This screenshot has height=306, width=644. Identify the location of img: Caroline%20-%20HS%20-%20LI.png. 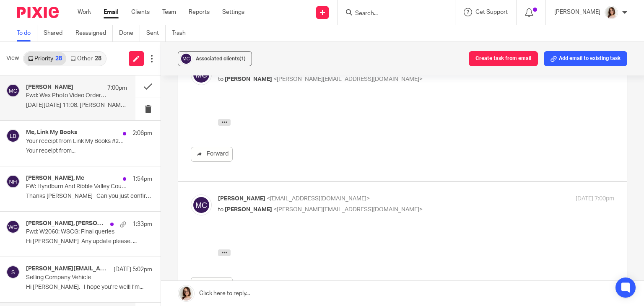
(612, 13).